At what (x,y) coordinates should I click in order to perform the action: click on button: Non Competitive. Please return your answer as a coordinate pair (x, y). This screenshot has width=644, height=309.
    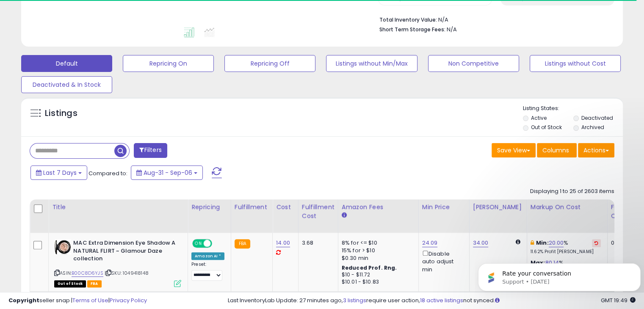
    Looking at the image, I should click on (474, 63).